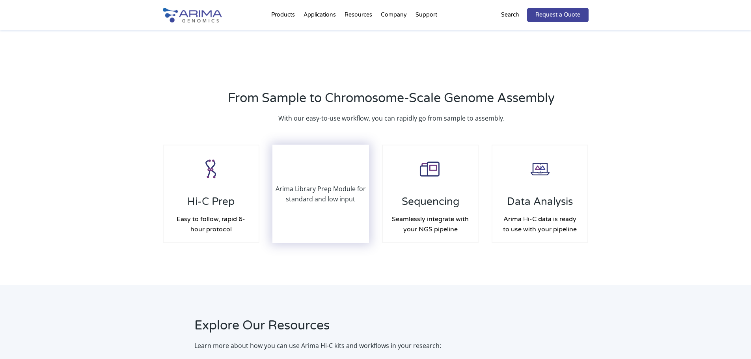 This screenshot has width=751, height=359. Describe the element at coordinates (391, 101) in the screenshot. I see `h2: From Sample to Chromosome-Scale Genome Assembly` at that location.